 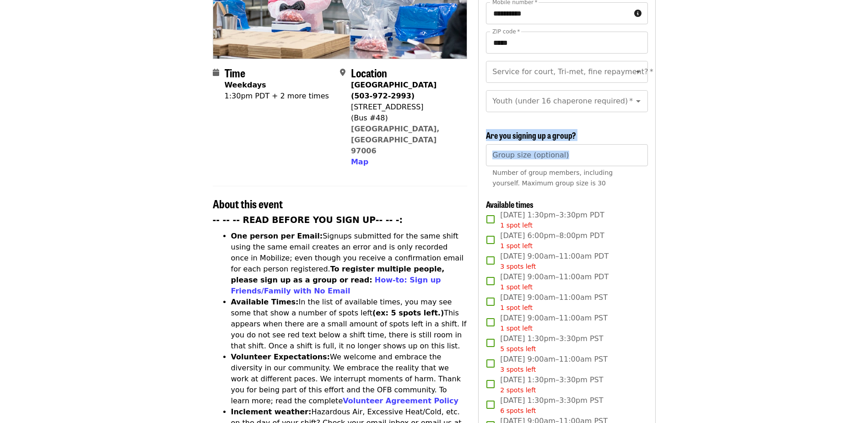 What do you see at coordinates (510, 204) in the screenshot?
I see `span: Available times` at bounding box center [510, 204].